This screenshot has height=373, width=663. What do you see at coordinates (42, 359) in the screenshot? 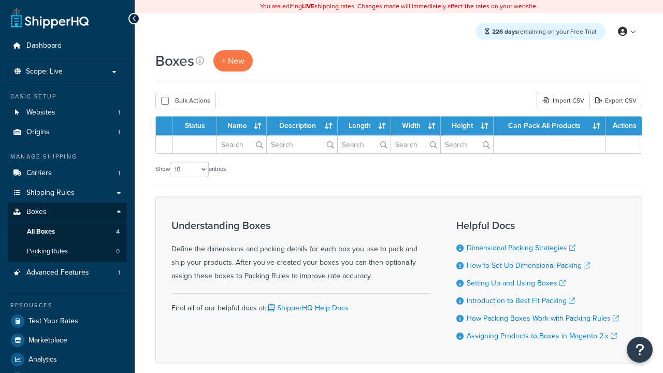
I see `span: Analytics` at bounding box center [42, 359].